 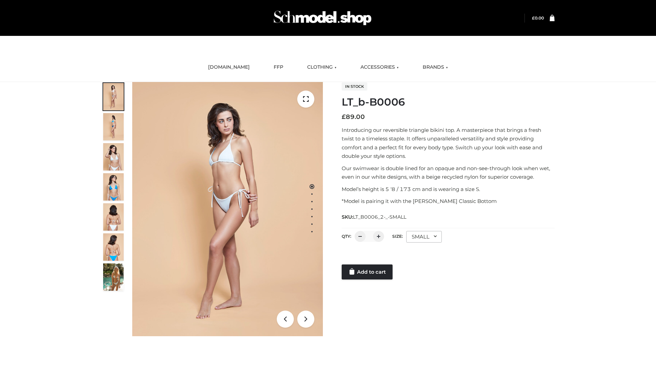 I want to click on span: In stock, so click(x=354, y=86).